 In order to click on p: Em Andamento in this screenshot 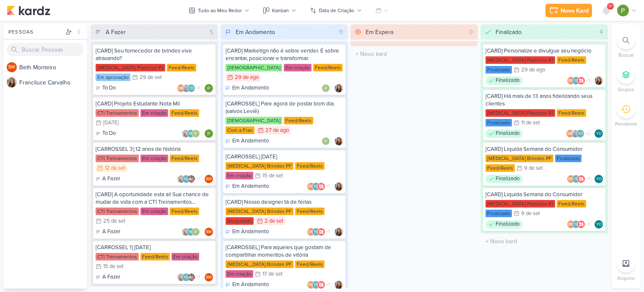, I will do `click(250, 232)`.